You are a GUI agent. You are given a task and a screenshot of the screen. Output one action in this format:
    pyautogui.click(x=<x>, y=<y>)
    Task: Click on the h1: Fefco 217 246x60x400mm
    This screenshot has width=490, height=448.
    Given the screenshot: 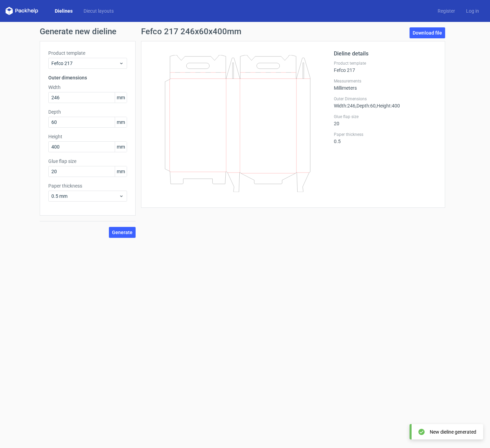 What is the action you would take?
    pyautogui.click(x=191, y=31)
    